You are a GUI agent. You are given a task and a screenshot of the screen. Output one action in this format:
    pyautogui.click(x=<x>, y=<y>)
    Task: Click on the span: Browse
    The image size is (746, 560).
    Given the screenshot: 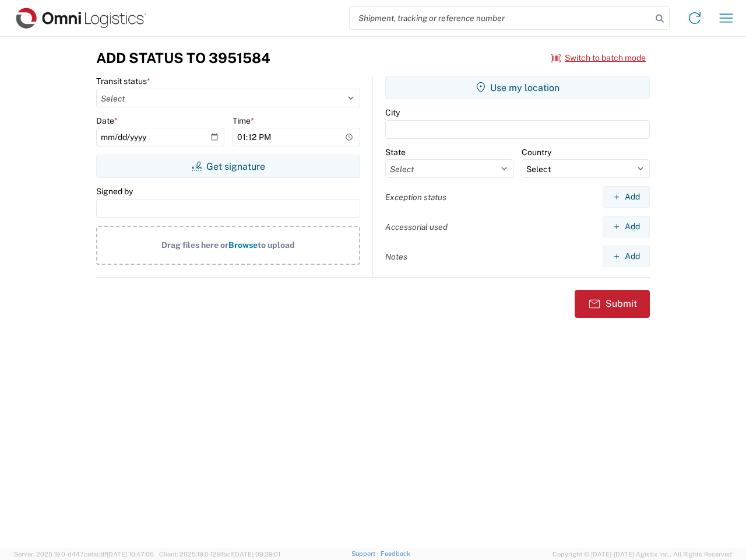 What is the action you would take?
    pyautogui.click(x=243, y=244)
    